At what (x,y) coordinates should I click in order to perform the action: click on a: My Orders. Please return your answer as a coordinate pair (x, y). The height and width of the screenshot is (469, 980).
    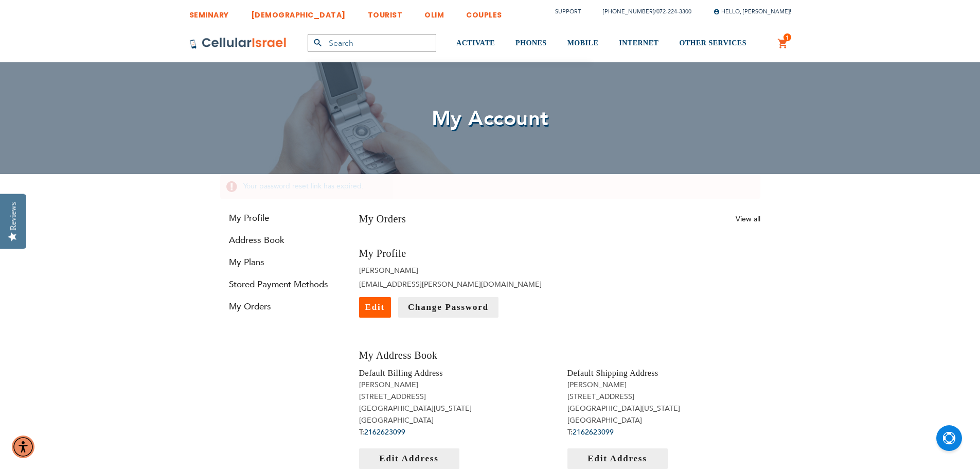
    Looking at the image, I should click on (282, 306).